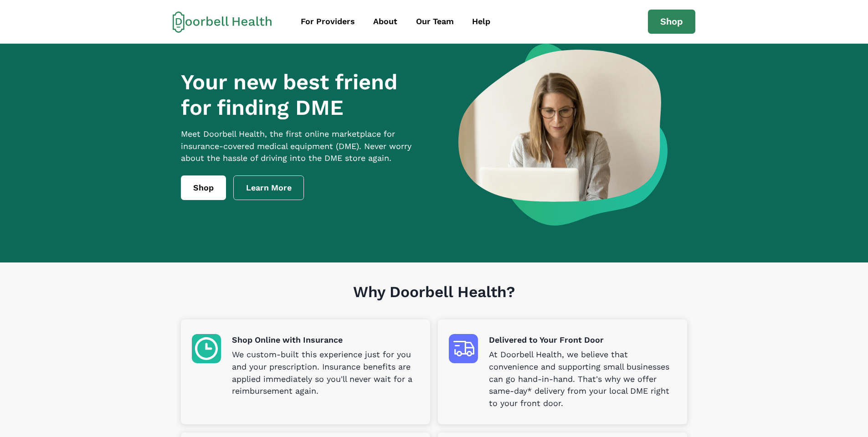 This screenshot has height=437, width=868. Describe the element at coordinates (385, 21) in the screenshot. I see `div: About` at that location.